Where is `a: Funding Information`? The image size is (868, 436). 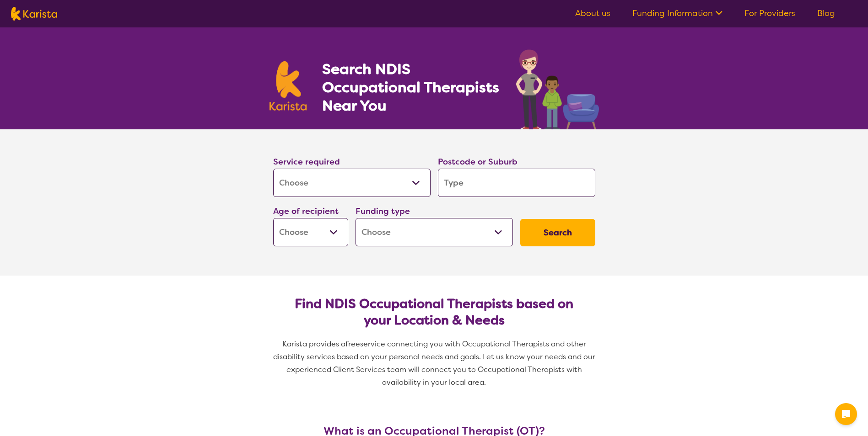 a: Funding Information is located at coordinates (677, 13).